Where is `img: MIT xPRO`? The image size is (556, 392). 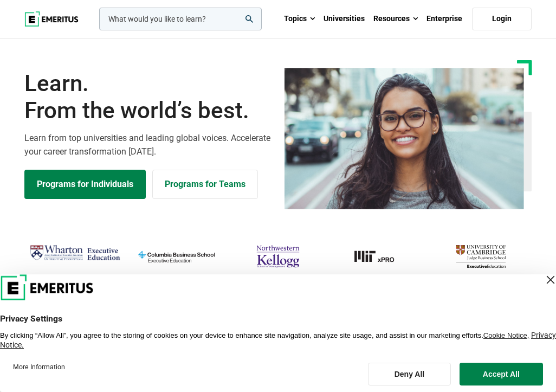
img: MIT xPRO is located at coordinates (379, 256).